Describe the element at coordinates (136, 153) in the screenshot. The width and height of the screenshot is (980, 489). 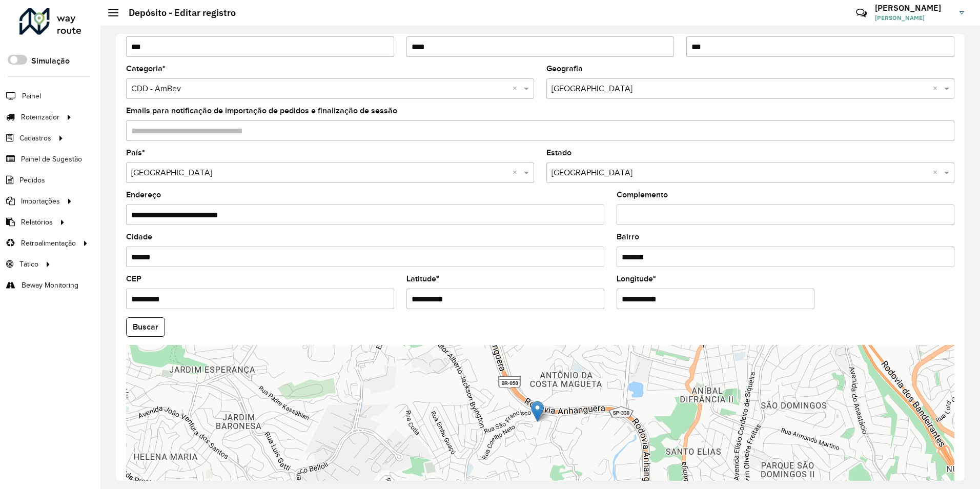
I see `label: País` at that location.